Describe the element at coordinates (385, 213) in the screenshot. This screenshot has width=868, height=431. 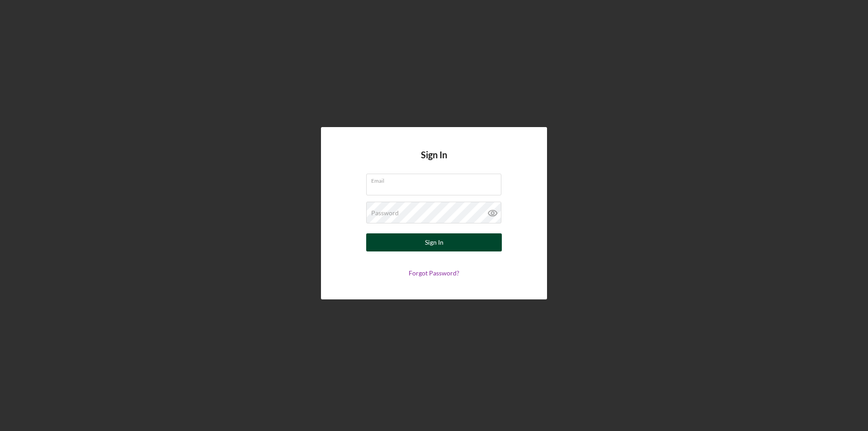
I see `label: Password` at that location.